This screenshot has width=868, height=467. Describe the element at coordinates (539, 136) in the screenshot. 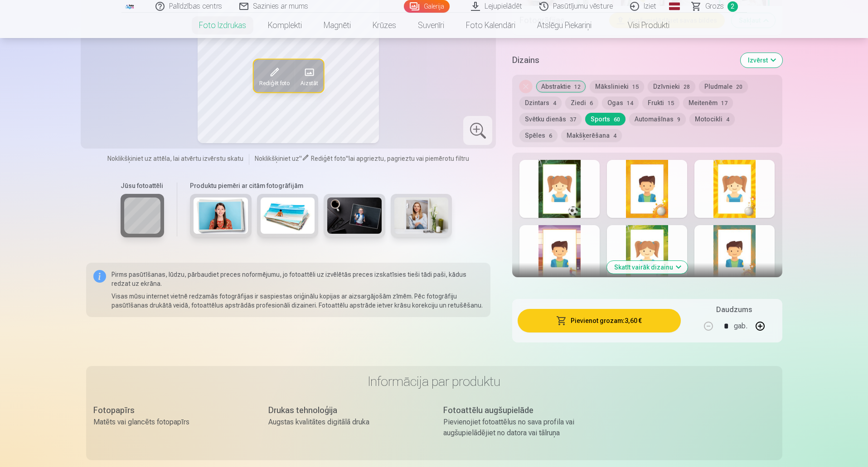

I see `button: Spēles6` at that location.